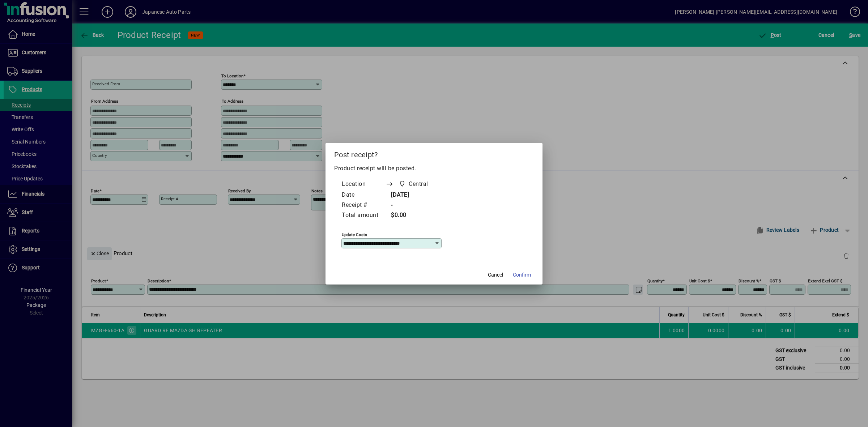  I want to click on td: Location, so click(364, 185).